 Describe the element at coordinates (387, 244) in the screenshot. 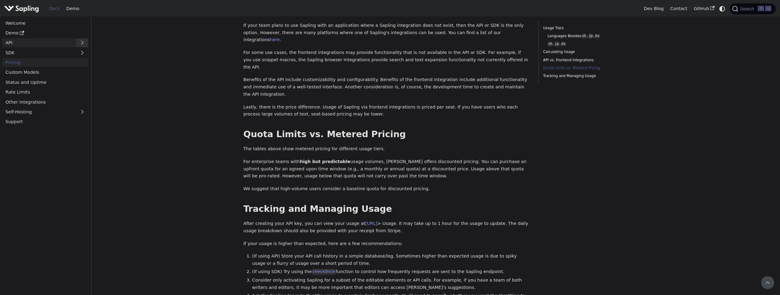

I see `p: If your usage is higher than expected, here are a few recommendations:` at that location.